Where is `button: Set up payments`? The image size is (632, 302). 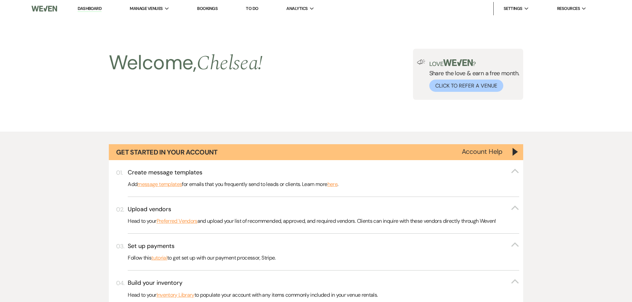
button: Set up payments is located at coordinates (324, 246).